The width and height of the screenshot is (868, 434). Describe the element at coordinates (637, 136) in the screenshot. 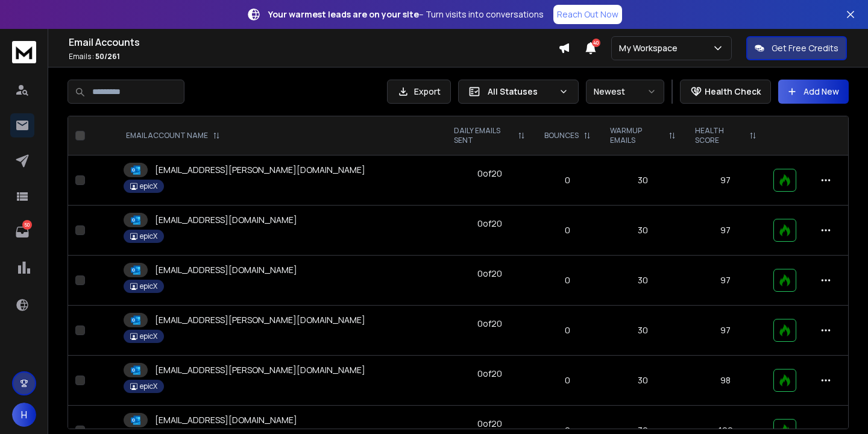

I see `p: WARMUP EMAILS` at that location.